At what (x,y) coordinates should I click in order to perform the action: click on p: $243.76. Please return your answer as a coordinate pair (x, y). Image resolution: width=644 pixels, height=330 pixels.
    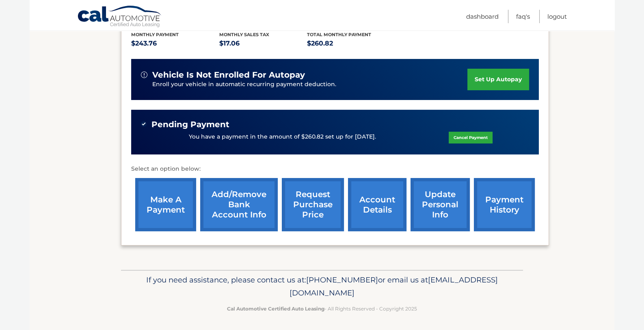
    Looking at the image, I should click on (175, 43).